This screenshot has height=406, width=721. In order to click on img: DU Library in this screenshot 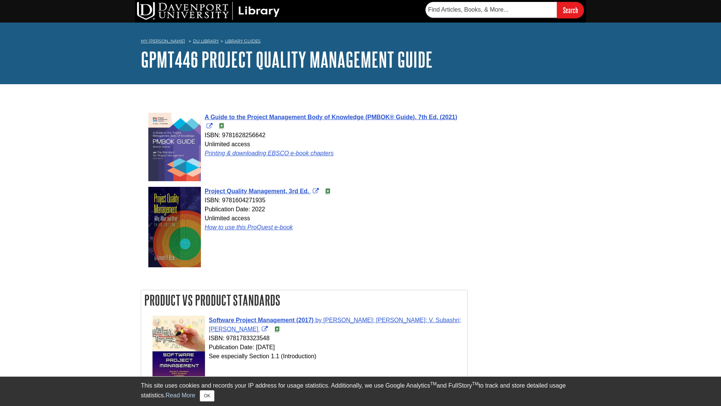, I will do `click(208, 11)`.